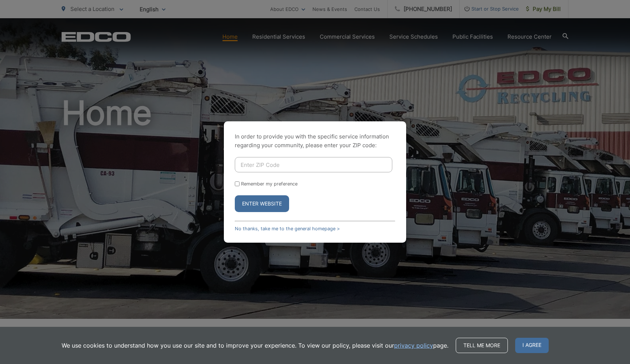  What do you see at coordinates (269, 184) in the screenshot?
I see `label: Remember my preference` at bounding box center [269, 184].